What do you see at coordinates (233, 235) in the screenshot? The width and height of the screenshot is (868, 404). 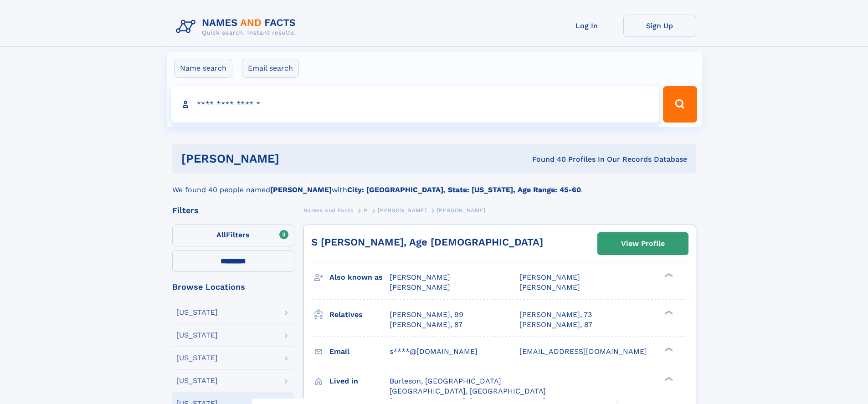 I see `label: Filters` at bounding box center [233, 235].